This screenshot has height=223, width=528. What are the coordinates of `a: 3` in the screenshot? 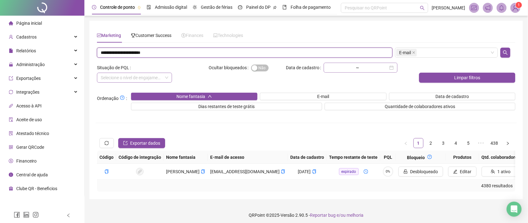 It's located at (444, 143).